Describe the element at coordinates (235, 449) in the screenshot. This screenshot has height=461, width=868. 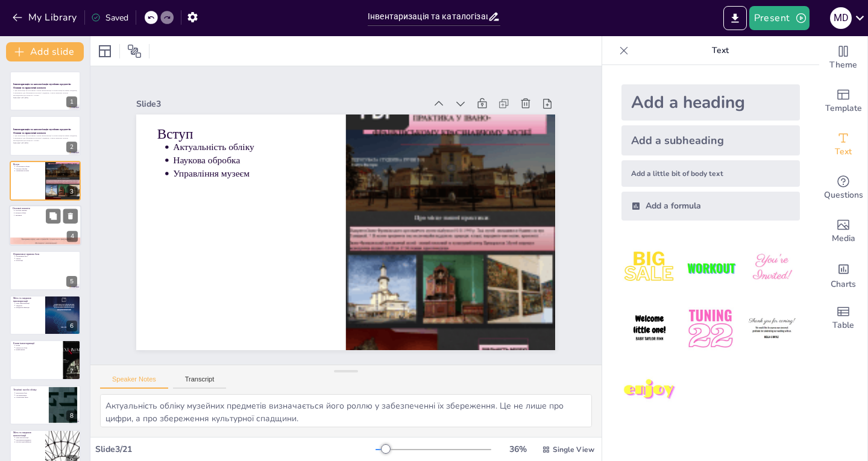
I see `div: Slide 3 / 21` at that location.